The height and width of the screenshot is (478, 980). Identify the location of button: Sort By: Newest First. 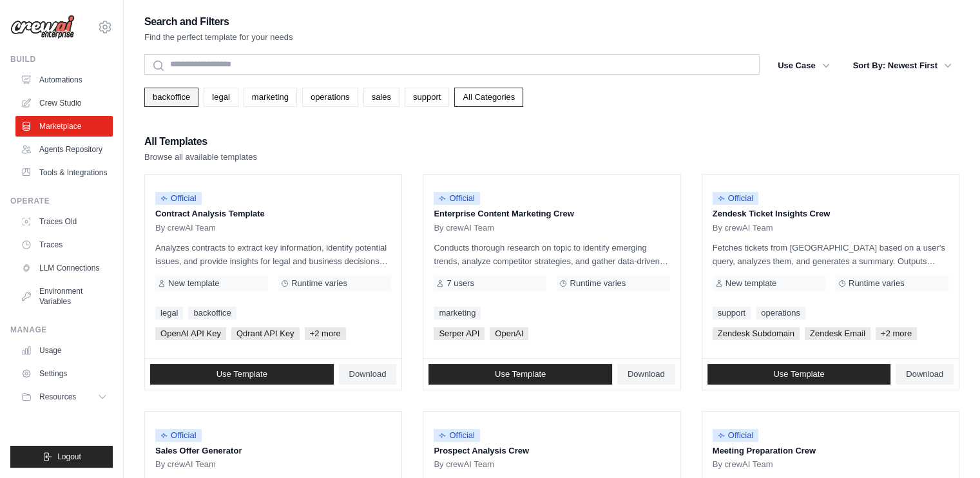
(902, 66).